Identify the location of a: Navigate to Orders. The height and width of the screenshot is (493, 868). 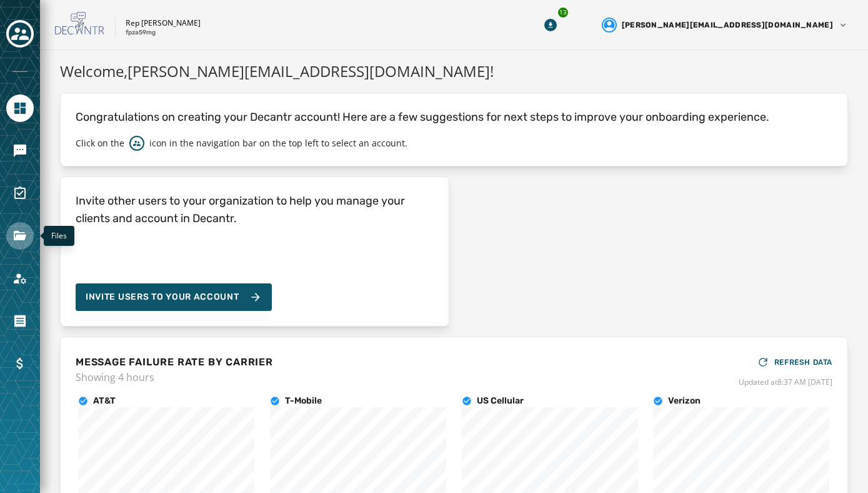
(20, 321).